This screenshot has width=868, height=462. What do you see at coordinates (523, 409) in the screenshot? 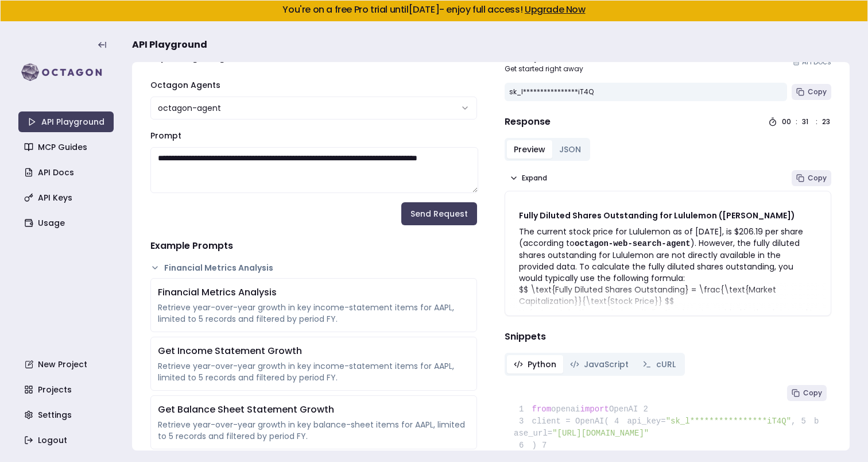
I see `span: 1` at bounding box center [523, 409].